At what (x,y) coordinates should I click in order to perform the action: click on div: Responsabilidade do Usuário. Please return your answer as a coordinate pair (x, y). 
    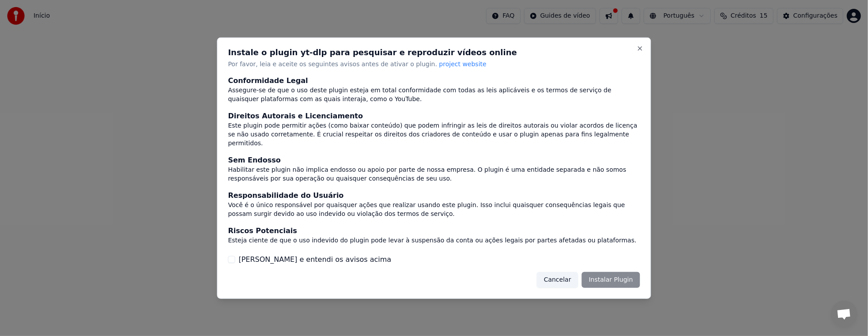
    Looking at the image, I should click on (434, 196).